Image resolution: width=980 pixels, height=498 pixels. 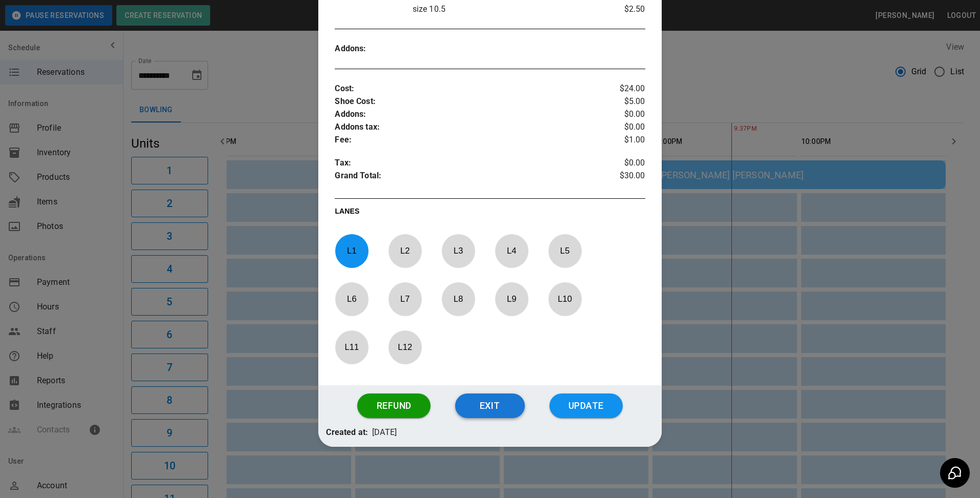 I want to click on p: L 7, so click(x=405, y=299).